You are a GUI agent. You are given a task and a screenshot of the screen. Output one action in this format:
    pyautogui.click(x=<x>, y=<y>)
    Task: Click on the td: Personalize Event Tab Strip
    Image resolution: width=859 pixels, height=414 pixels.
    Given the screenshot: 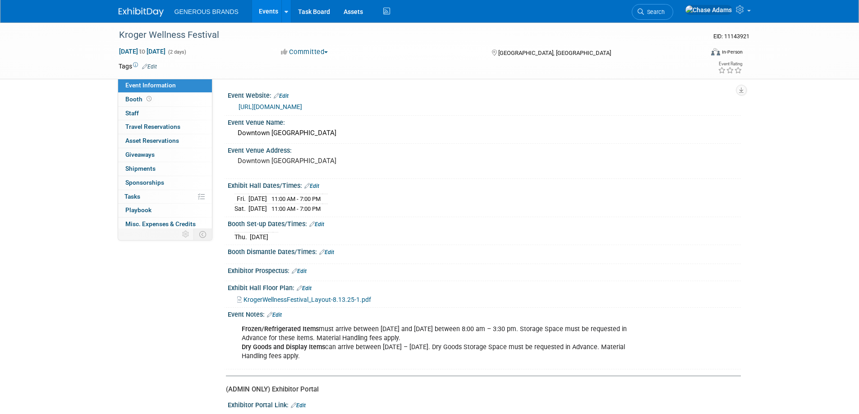 What is the action you would take?
    pyautogui.click(x=186, y=235)
    